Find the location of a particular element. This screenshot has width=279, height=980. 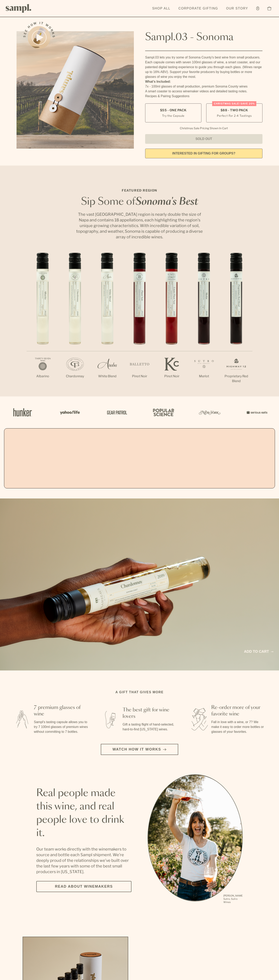

p: Merlot is located at coordinates (204, 377).